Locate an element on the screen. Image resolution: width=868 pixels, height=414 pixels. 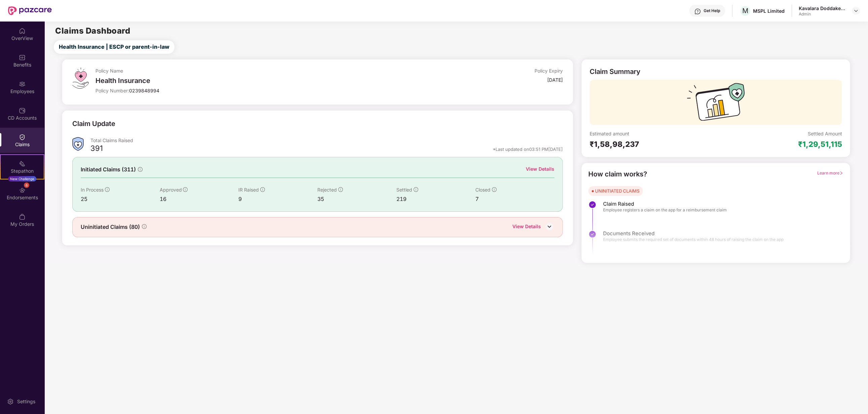
span: right is located at coordinates (841, 173).